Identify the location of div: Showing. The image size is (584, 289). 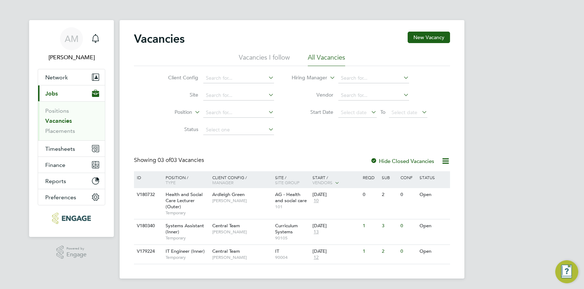
(169, 160).